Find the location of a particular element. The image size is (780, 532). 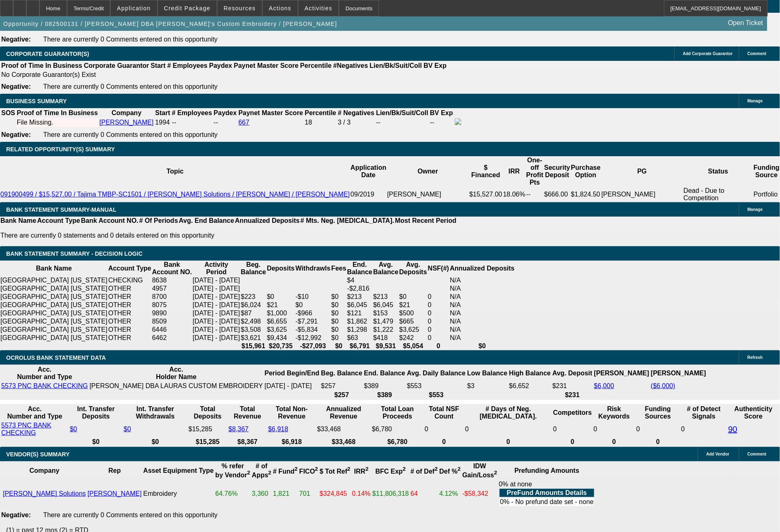

span: Comment is located at coordinates (757, 53).